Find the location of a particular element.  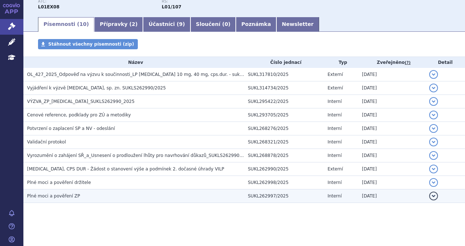

span: Validační protokol is located at coordinates (46, 142).